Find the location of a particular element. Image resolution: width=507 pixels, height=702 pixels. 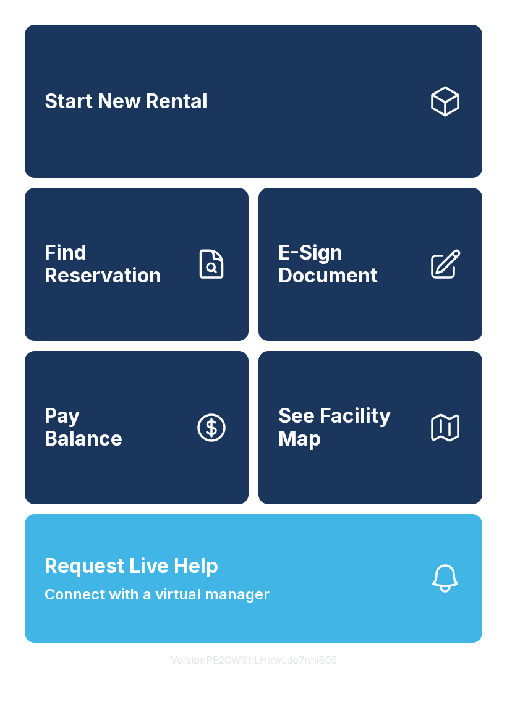

span: See Facility Map is located at coordinates (348, 427).